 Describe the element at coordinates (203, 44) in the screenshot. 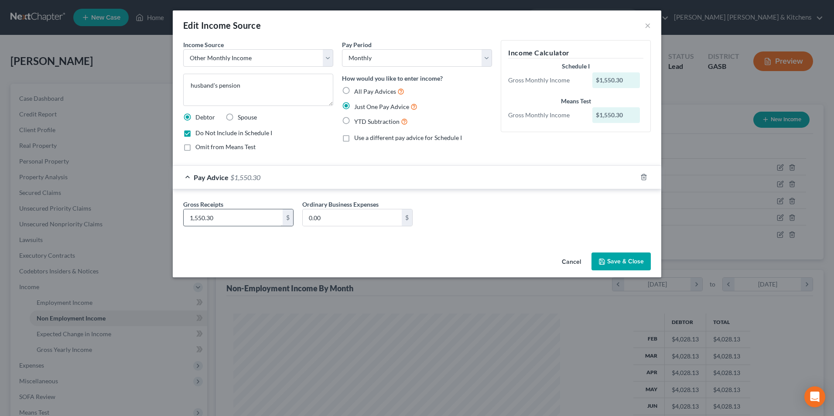

I see `span: Income Source` at that location.